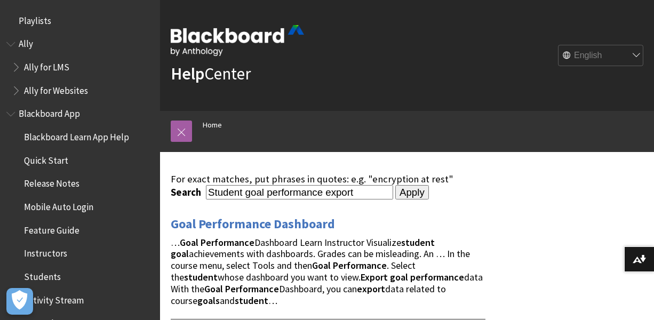 The image size is (654, 320). What do you see at coordinates (26, 42) in the screenshot?
I see `span: Ally` at bounding box center [26, 42].